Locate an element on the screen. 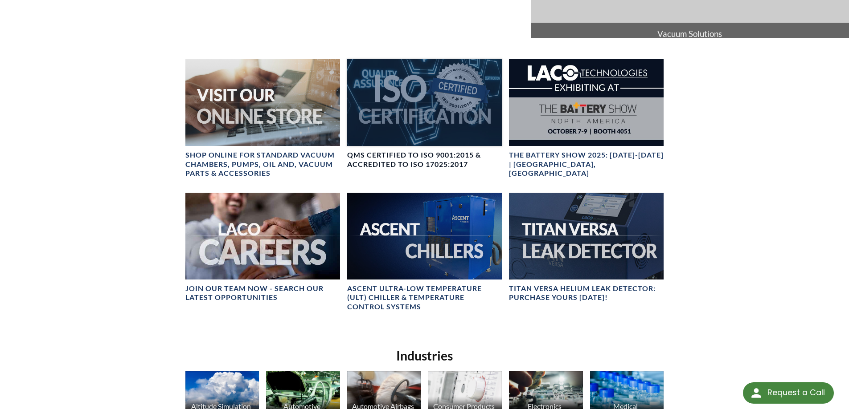 This screenshot has width=849, height=409. h4: Join our team now - SEARCH OUR LATEST OPPORTUNITIES is located at coordinates (262, 294).